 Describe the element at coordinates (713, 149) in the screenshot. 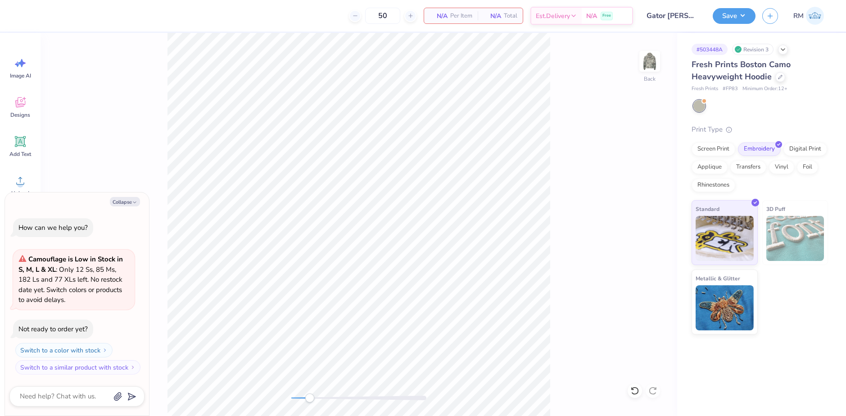

I see `div: Screen Print` at that location.